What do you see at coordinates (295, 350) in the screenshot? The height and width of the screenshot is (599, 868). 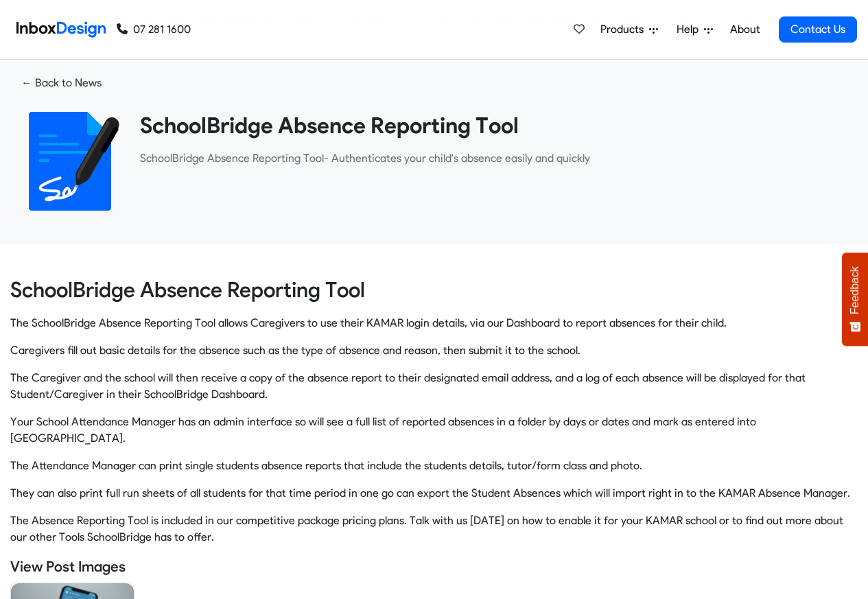 I see `span: Caregivers fill out basic details for the absence such as the type of absence and reason, then su...` at bounding box center [295, 350].